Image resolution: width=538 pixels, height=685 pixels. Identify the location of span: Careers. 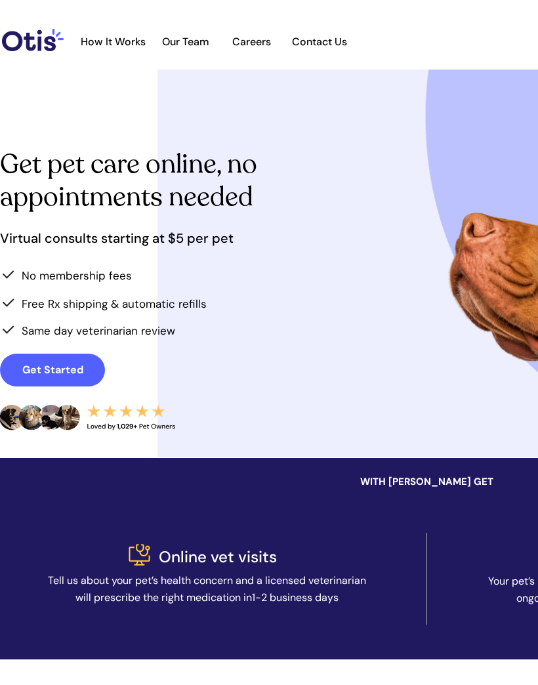
(251, 41).